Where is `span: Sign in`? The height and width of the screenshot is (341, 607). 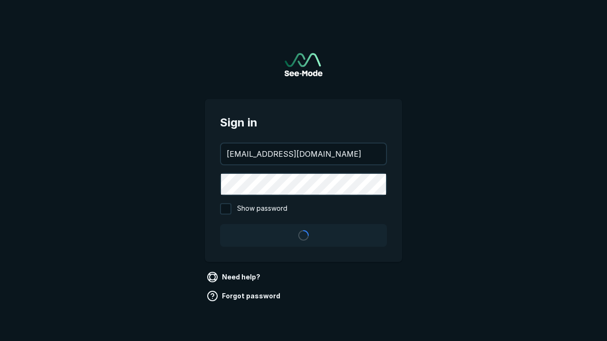 span: Sign in is located at coordinates (303, 123).